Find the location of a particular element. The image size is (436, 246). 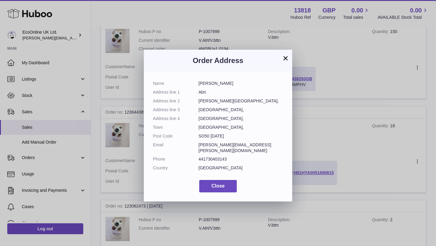

dd: Abri is located at coordinates (241, 92).